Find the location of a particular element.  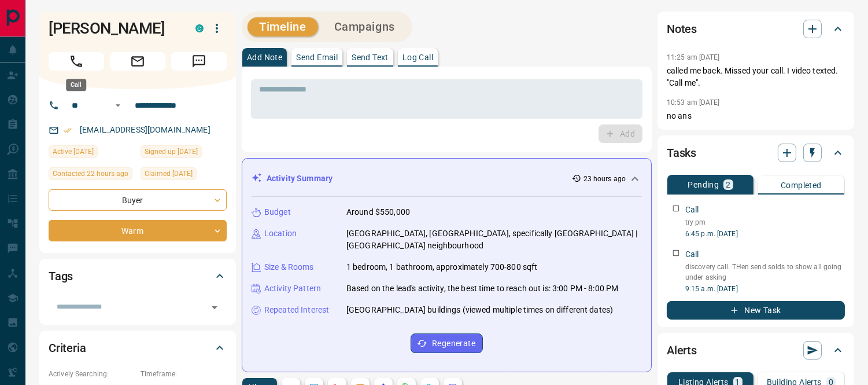

h2: Criteria is located at coordinates (67, 348).